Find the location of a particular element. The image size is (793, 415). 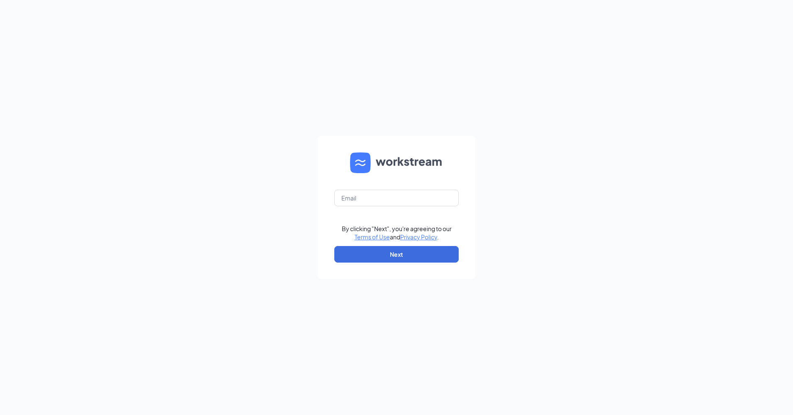

div: By clicking "Next", you're agreeing to our and . is located at coordinates (396, 233).